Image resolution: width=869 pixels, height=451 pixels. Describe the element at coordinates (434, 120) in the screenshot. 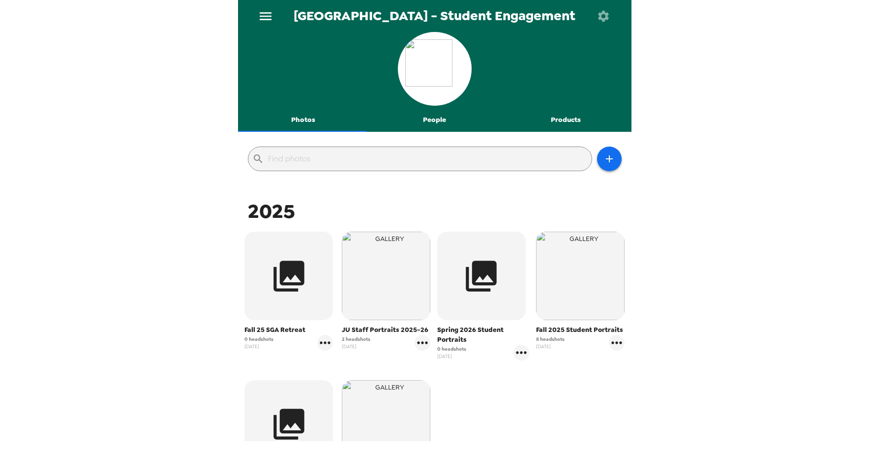

I see `button: People` at that location.